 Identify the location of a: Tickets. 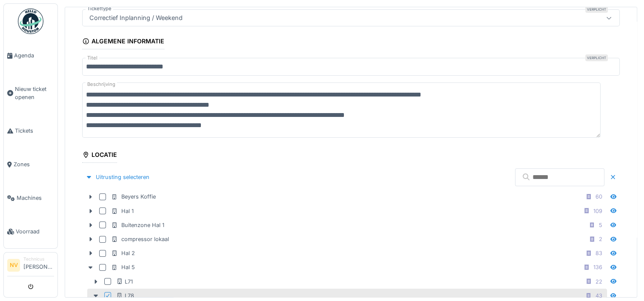
(31, 130).